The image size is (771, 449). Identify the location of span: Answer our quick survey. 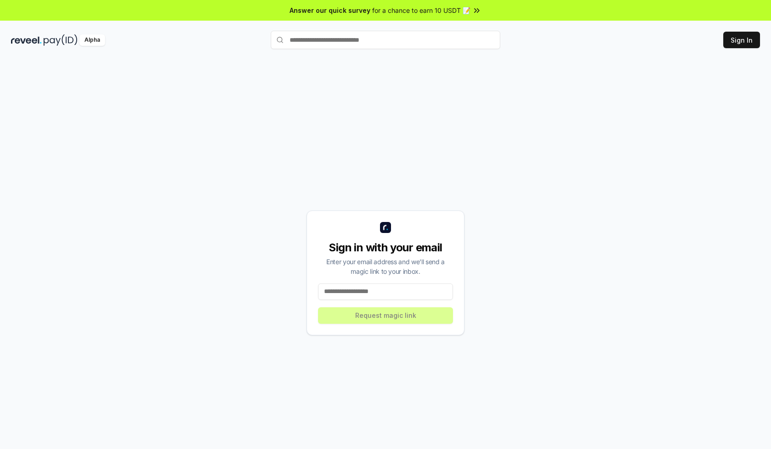
(330, 10).